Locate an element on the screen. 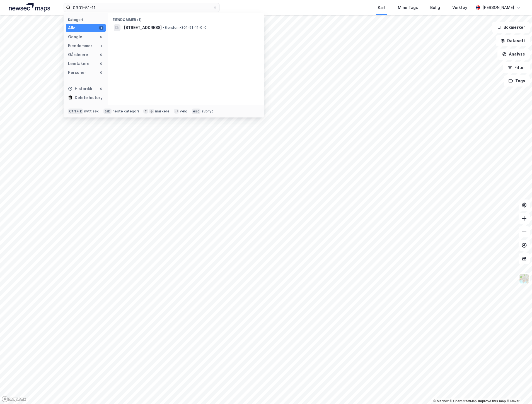 The image size is (532, 404). div: Alle is located at coordinates (72, 28).